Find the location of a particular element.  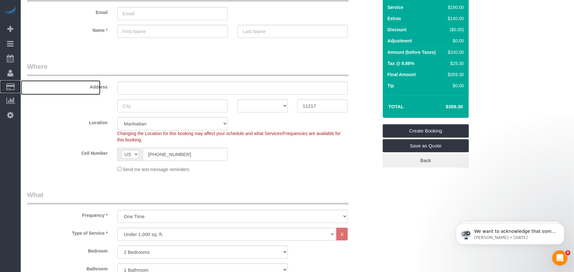

input: Email is located at coordinates (172, 13).